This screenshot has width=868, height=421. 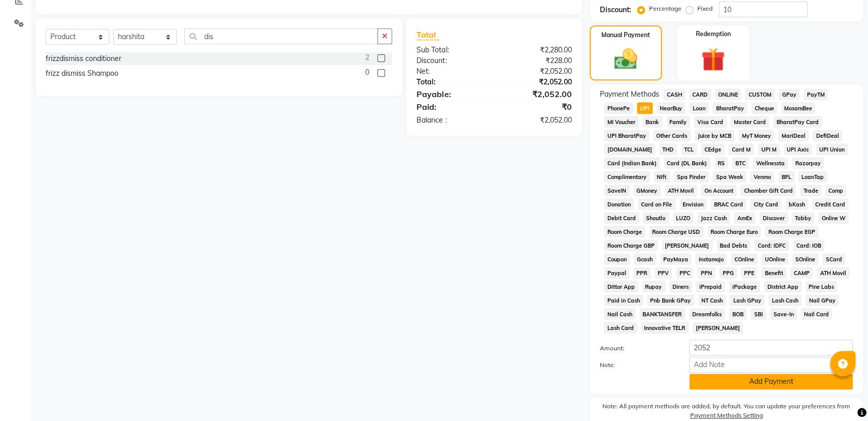 I want to click on span: Paid in Cash, so click(x=623, y=300).